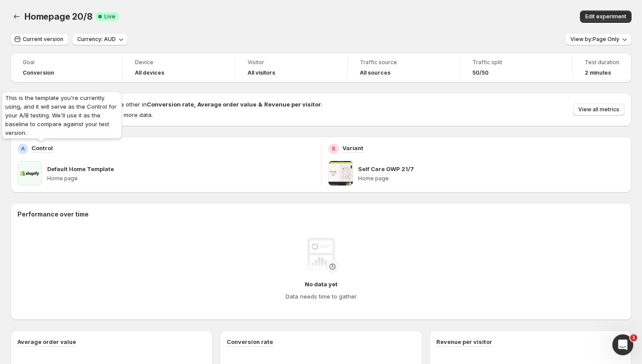 The width and height of the screenshot is (642, 364). What do you see at coordinates (30, 174) in the screenshot?
I see `img: Default Home Template` at bounding box center [30, 174].